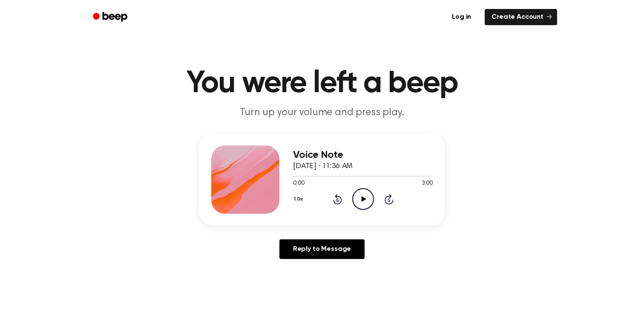  Describe the element at coordinates (299, 183) in the screenshot. I see `span: 0:00` at that location.